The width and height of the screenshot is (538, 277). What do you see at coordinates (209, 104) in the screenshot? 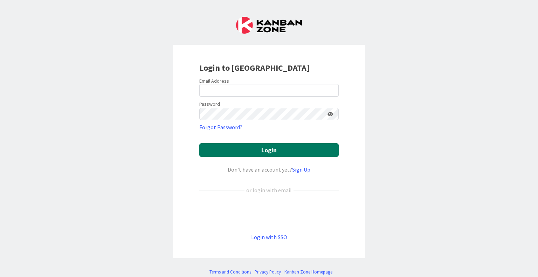
I see `label: Password` at bounding box center [209, 104].